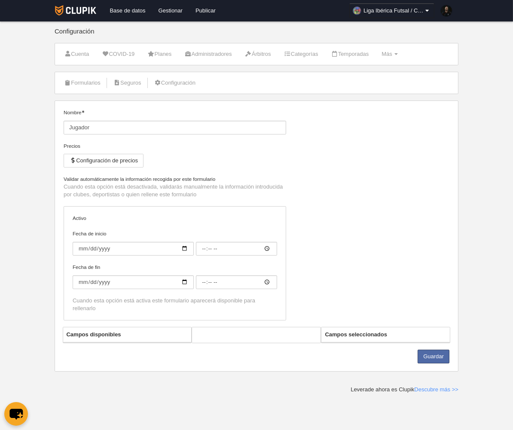 This screenshot has width=513, height=430. I want to click on a: Árbitros, so click(258, 54).